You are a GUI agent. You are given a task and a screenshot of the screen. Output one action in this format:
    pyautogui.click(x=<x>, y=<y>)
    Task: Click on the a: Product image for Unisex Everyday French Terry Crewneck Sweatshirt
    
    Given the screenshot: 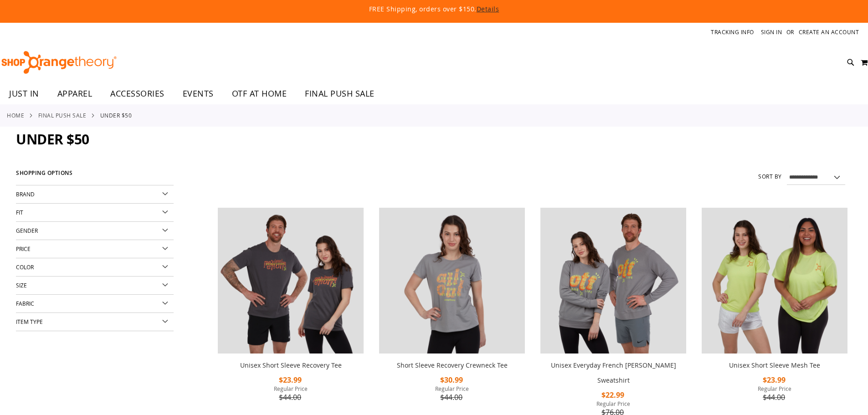 What is the action you would take?
    pyautogui.click(x=613, y=281)
    